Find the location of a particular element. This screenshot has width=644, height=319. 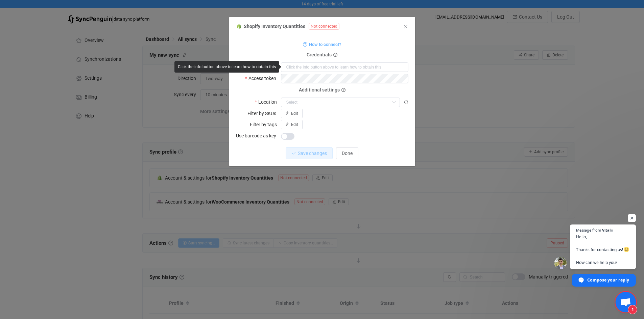

span: Message from is located at coordinates (588, 230).